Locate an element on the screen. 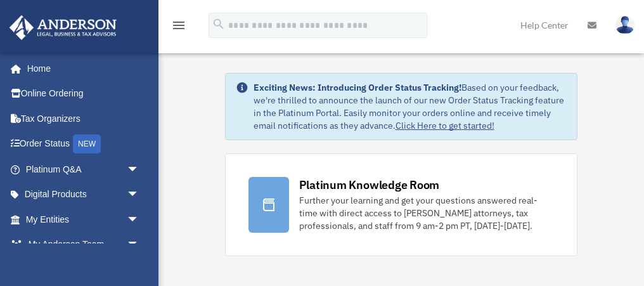 The image size is (644, 286). a: Home is located at coordinates (80, 69).